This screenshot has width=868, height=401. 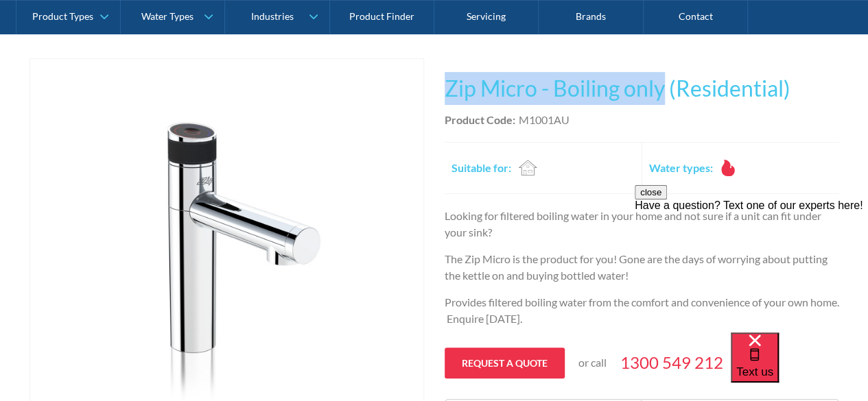 I want to click on div: Water Types, so click(x=168, y=16).